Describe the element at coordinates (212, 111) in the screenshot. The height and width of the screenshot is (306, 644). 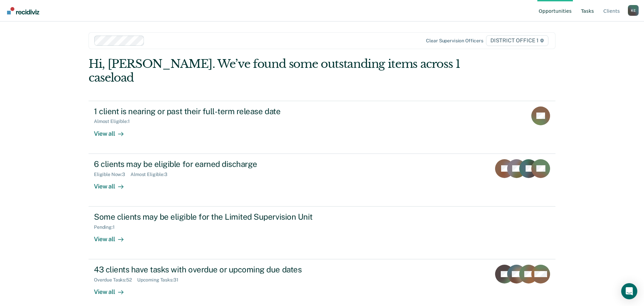
I see `div: 1 client is nearing or past their full-term release date` at that location.